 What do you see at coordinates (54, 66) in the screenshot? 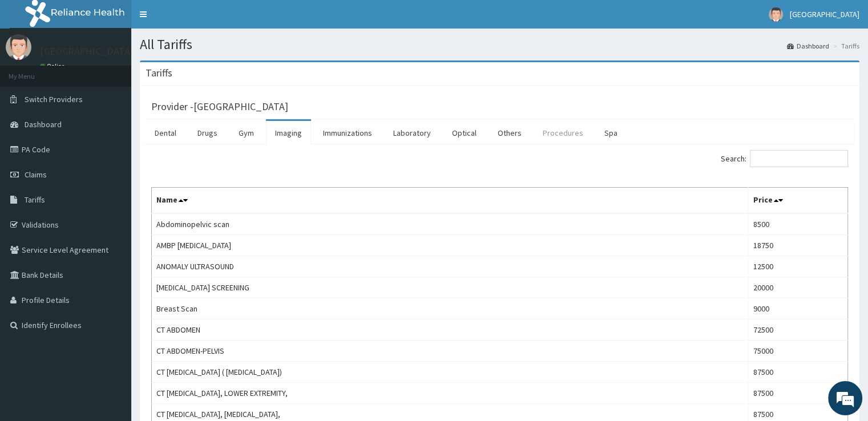
I see `a: Online` at bounding box center [54, 66].